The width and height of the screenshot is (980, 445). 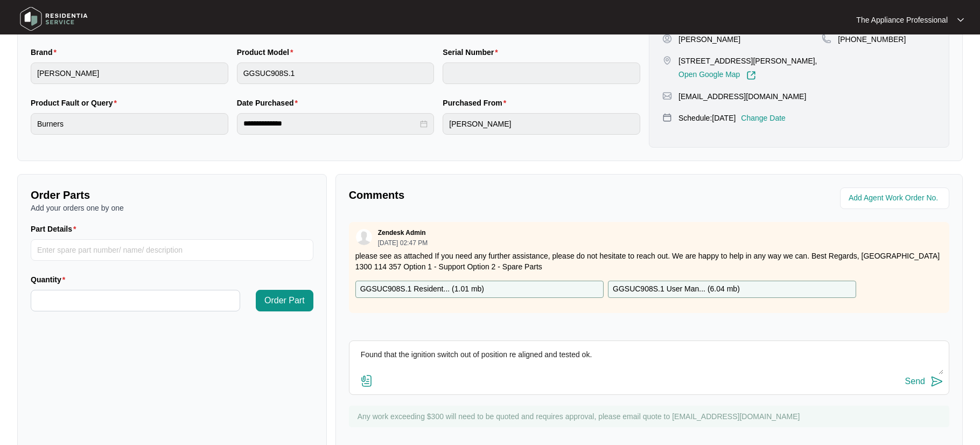 I want to click on label: Quantity, so click(x=50, y=280).